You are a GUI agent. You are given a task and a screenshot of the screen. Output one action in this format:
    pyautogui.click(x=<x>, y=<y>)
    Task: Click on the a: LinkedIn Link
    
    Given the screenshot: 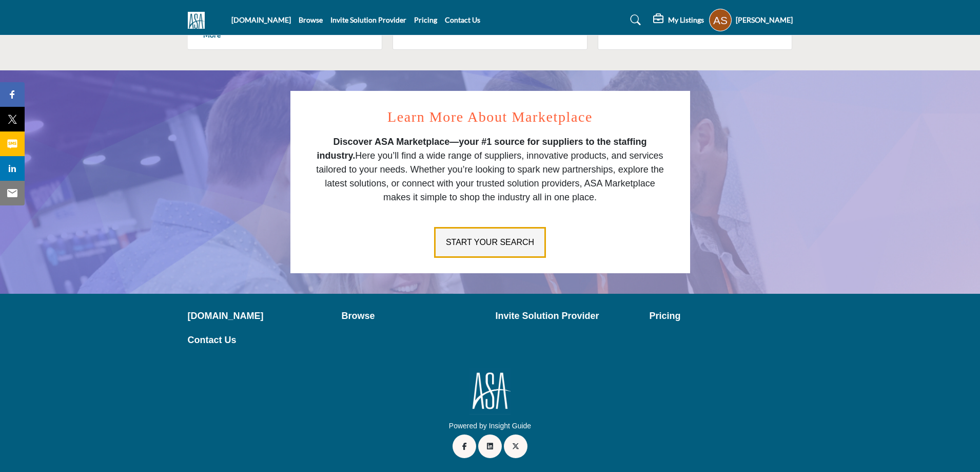 What is the action you would take?
    pyautogui.click(x=490, y=446)
    